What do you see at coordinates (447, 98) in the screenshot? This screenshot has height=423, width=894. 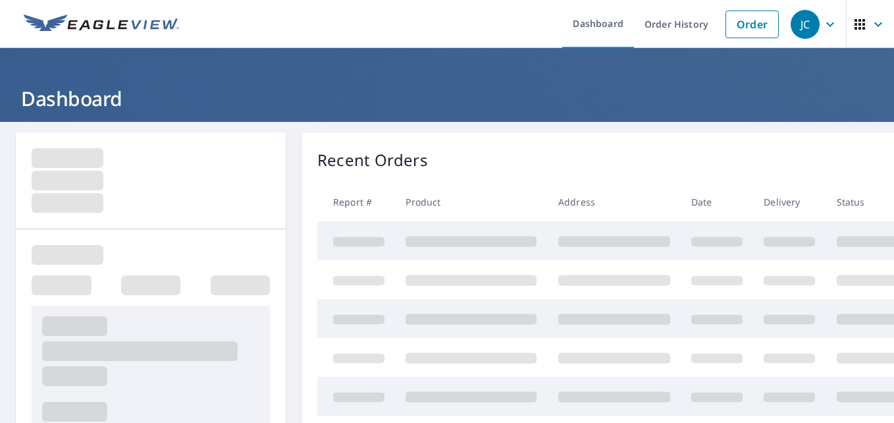 I see `h1: Dashboard` at bounding box center [447, 98].